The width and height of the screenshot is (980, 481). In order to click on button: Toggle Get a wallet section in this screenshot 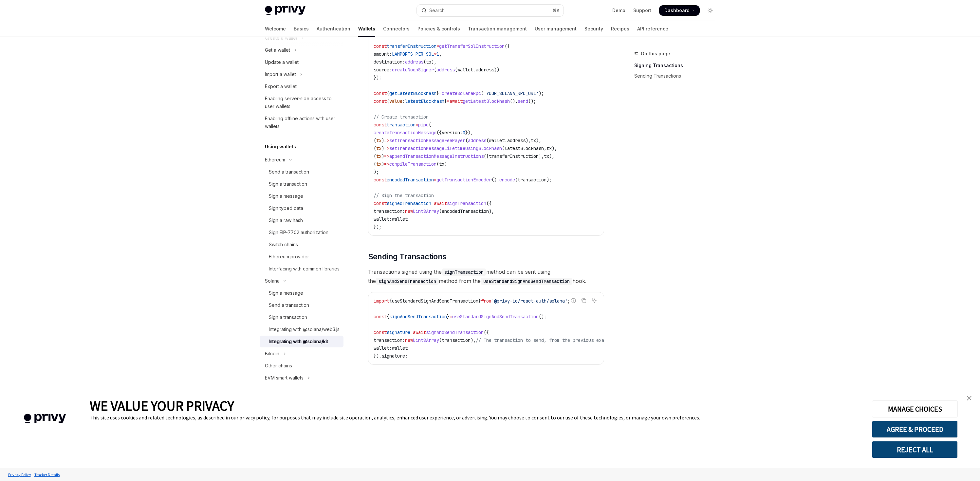, I will do `click(302, 50)`.